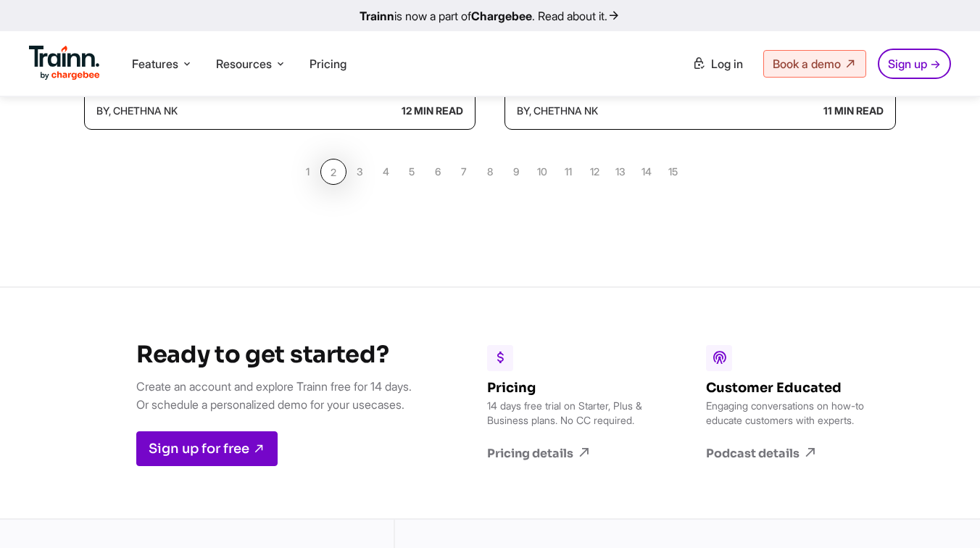 The height and width of the screenshot is (548, 980). What do you see at coordinates (334, 172) in the screenshot?
I see `a: 2` at bounding box center [334, 172].